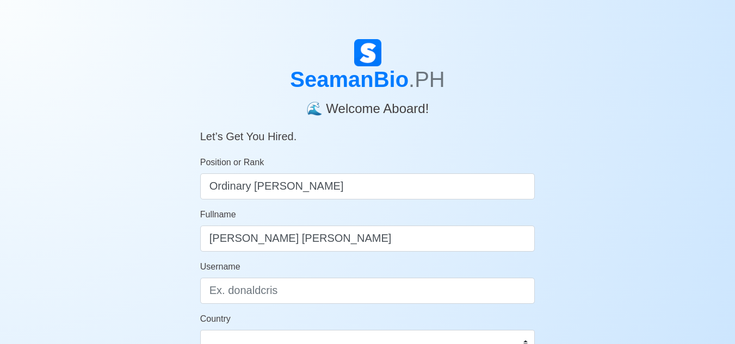 The height and width of the screenshot is (344, 735). I want to click on h5: Let’s Get You Hired., so click(368, 130).